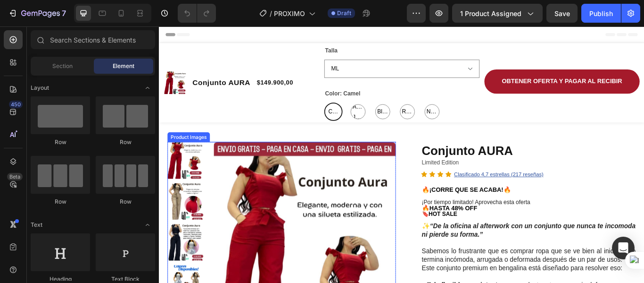 The width and height of the screenshot is (644, 283). I want to click on span: Blanco, so click(260, 99).